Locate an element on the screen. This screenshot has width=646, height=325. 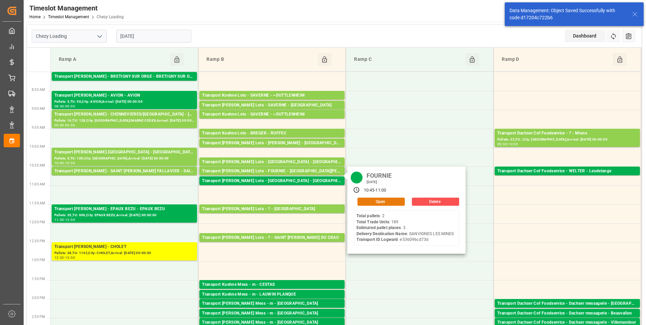
div: 08:30 is located at coordinates (59, 106).